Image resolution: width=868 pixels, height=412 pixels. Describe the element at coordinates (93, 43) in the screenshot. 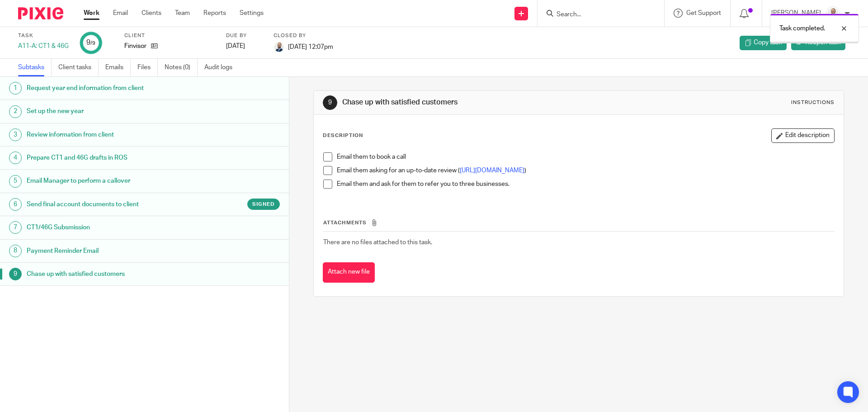

I see `small: /9` at that location.